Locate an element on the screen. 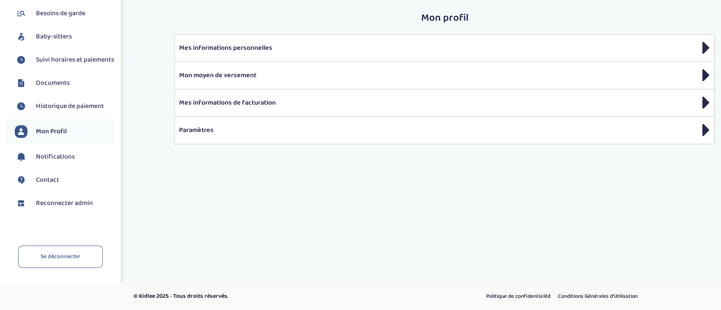  p: Mes informations de facturation is located at coordinates (444, 103).